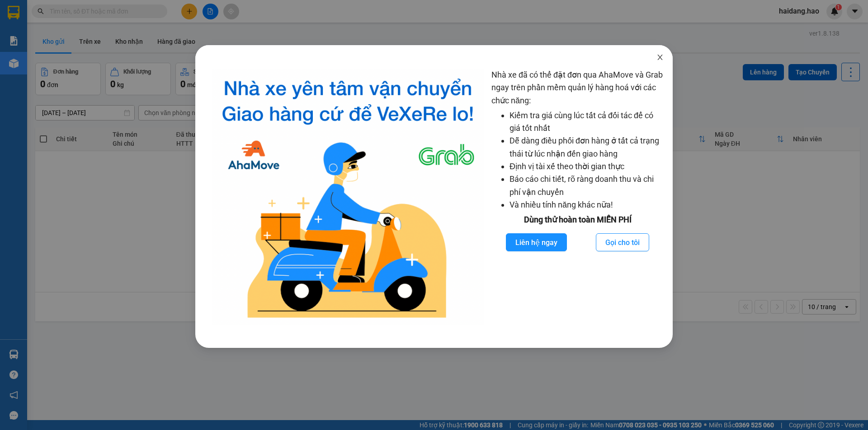  What do you see at coordinates (660, 58) in the screenshot?
I see `button: Close` at bounding box center [660, 58].